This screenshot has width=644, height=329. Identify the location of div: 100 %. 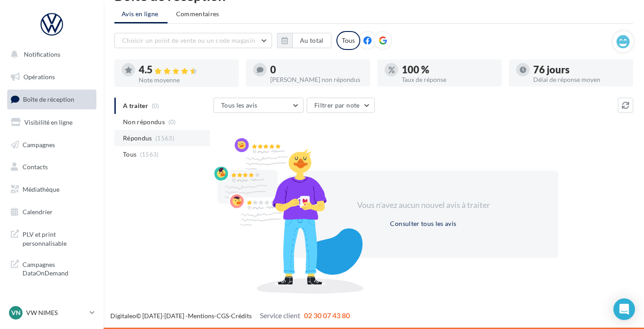
(448, 70).